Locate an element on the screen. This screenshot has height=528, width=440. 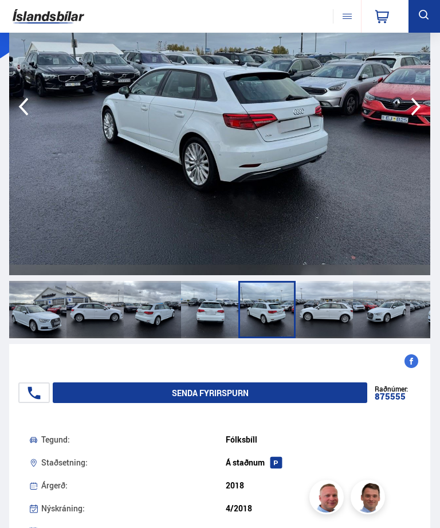
img: G0Ugv5HjCgRt.svg is located at coordinates (48, 16).